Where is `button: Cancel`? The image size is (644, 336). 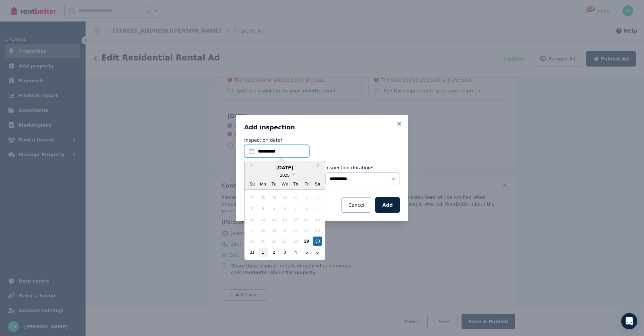
button: Cancel is located at coordinates (356, 205).